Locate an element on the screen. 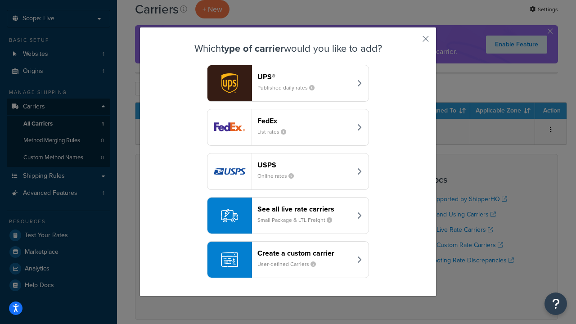 The height and width of the screenshot is (324, 576). small: Small Package & LTL Freight is located at coordinates (298, 220).